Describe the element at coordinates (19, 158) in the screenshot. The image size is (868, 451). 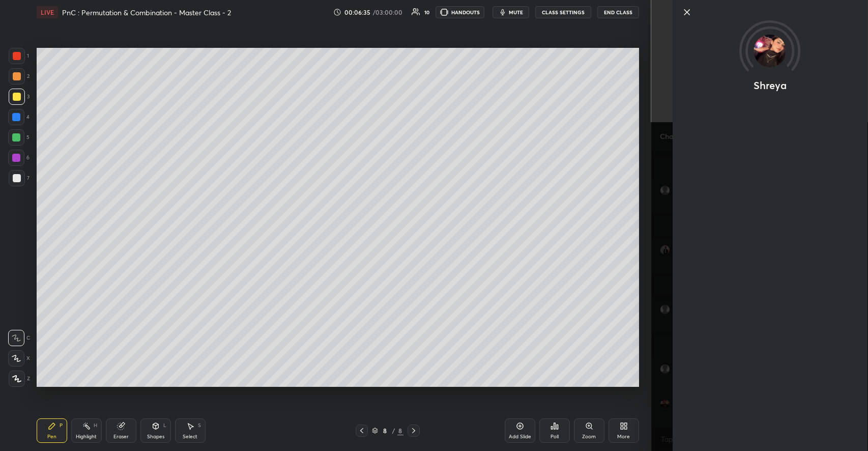
I see `div: 6` at that location.